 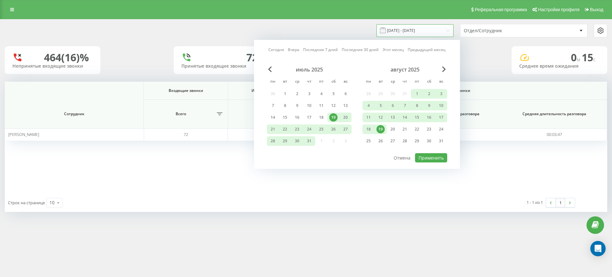 What do you see at coordinates (381, 141) in the screenshot?
I see `div: вт 26 авг. 2025 г.` at bounding box center [381, 141].